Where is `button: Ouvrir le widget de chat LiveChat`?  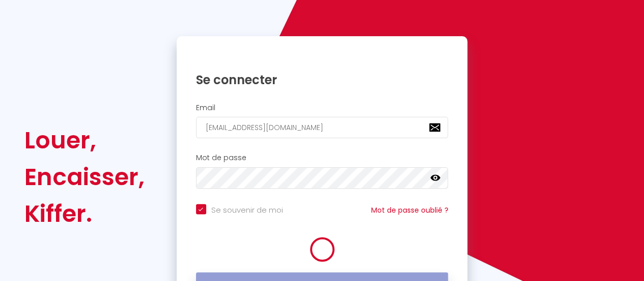 button: Ouvrir le widget de chat LiveChat is located at coordinates (23, 20).